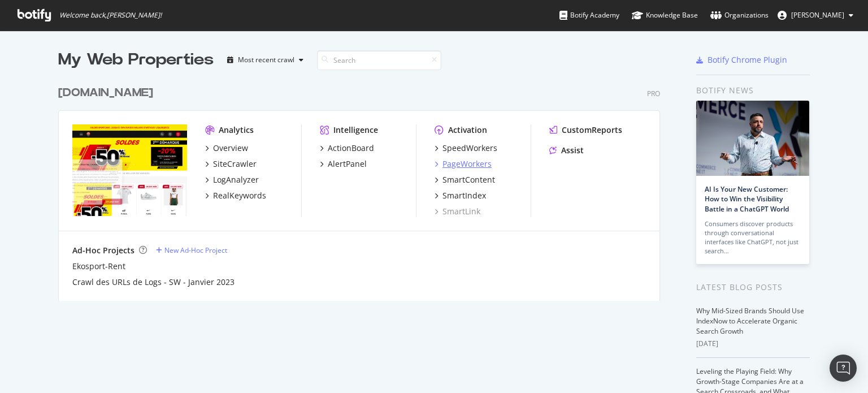 This screenshot has width=868, height=393. I want to click on a: SmartIndex, so click(460, 196).